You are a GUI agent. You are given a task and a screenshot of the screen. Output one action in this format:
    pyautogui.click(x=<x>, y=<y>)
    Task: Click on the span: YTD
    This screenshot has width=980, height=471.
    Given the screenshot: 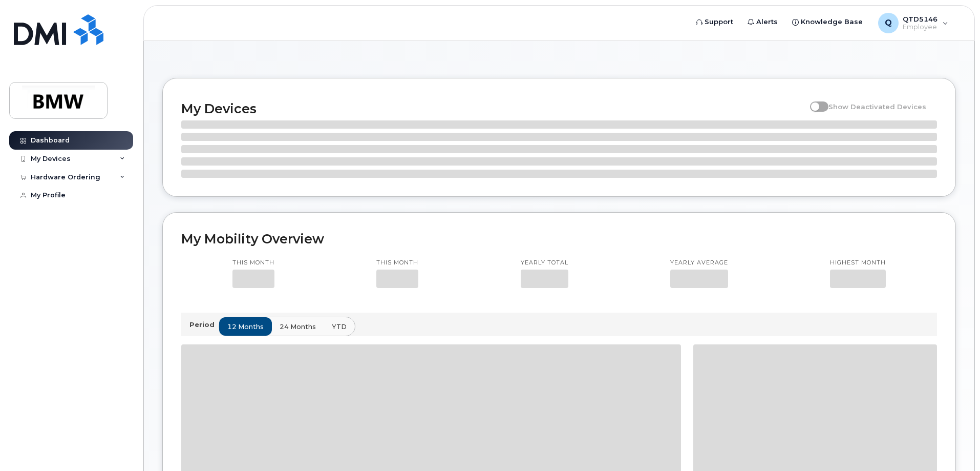 What is the action you would take?
    pyautogui.click(x=339, y=326)
    